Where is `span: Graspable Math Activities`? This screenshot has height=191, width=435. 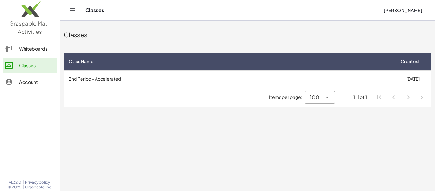
span: Graspable Math Activities is located at coordinates (30, 27).